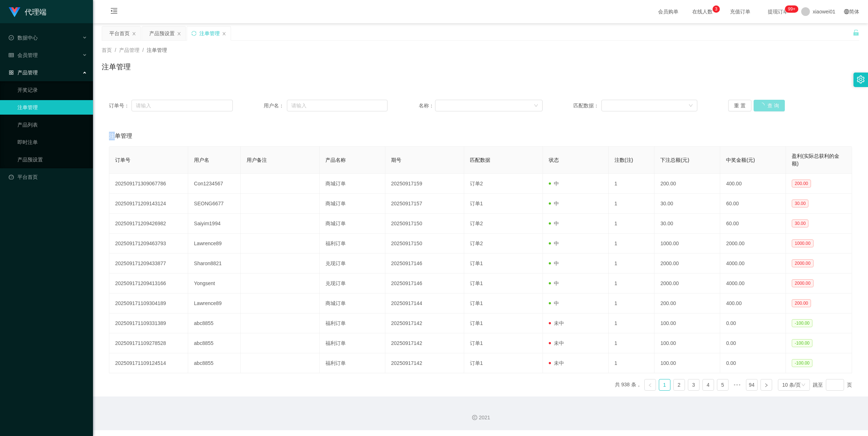 The image size is (868, 436). I want to click on span: 订单号：, so click(120, 106).